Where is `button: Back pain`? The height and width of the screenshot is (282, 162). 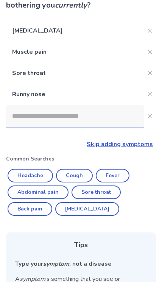
button: Back pain is located at coordinates (30, 209).